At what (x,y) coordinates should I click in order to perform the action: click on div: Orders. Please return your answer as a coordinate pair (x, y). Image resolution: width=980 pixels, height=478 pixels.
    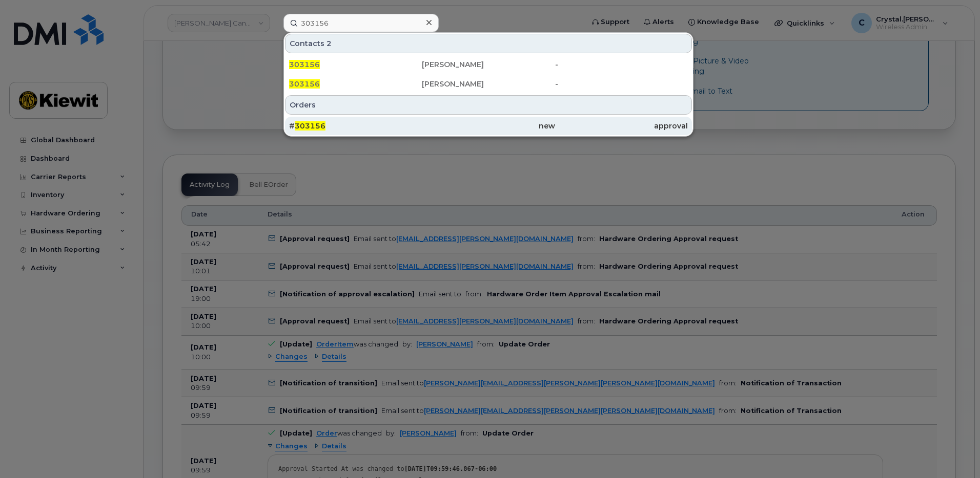
    Looking at the image, I should click on (488, 105).